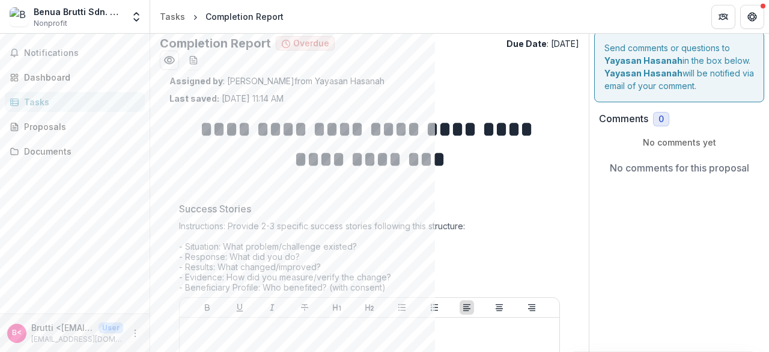 This screenshot has height=352, width=769. I want to click on button: Strike, so click(305, 307).